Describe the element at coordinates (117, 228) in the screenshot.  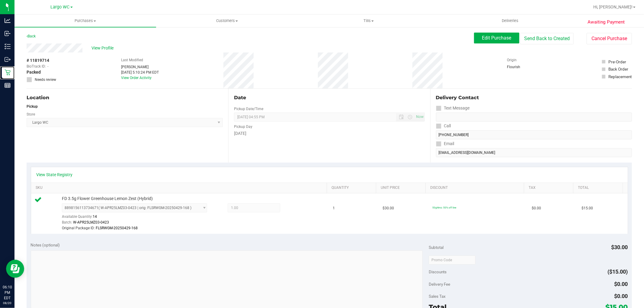
I see `span: FLSRWGM-20250429-168` at that location.